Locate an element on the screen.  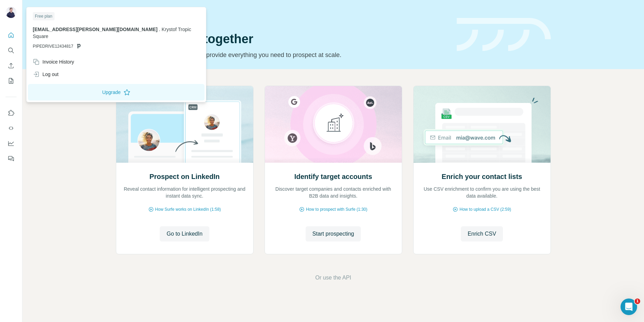
span: How to upload a CSV (2:59) is located at coordinates (485, 209).